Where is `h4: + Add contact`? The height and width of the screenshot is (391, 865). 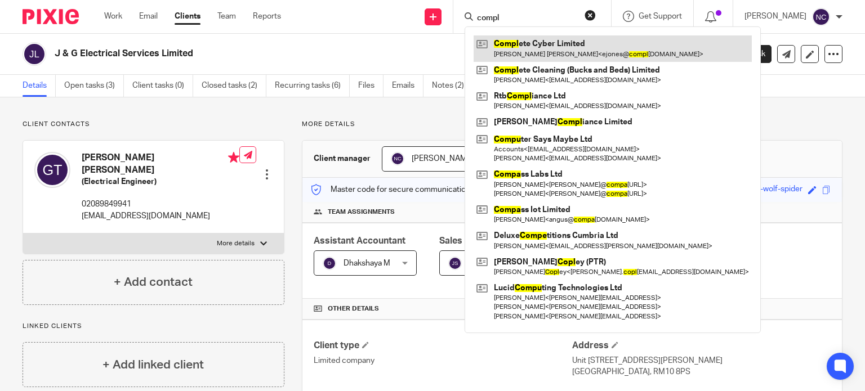
h4: + Add contact is located at coordinates (153, 282).